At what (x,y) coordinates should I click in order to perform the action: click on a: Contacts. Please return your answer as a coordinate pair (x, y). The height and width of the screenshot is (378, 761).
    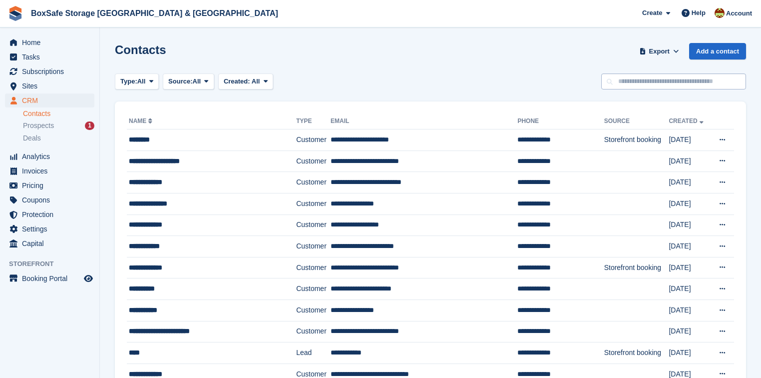
    Looking at the image, I should click on (58, 113).